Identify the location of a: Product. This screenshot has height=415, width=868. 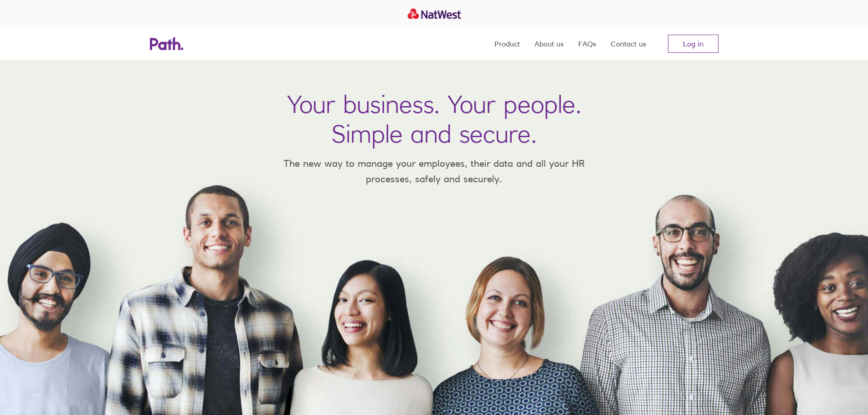
(507, 44).